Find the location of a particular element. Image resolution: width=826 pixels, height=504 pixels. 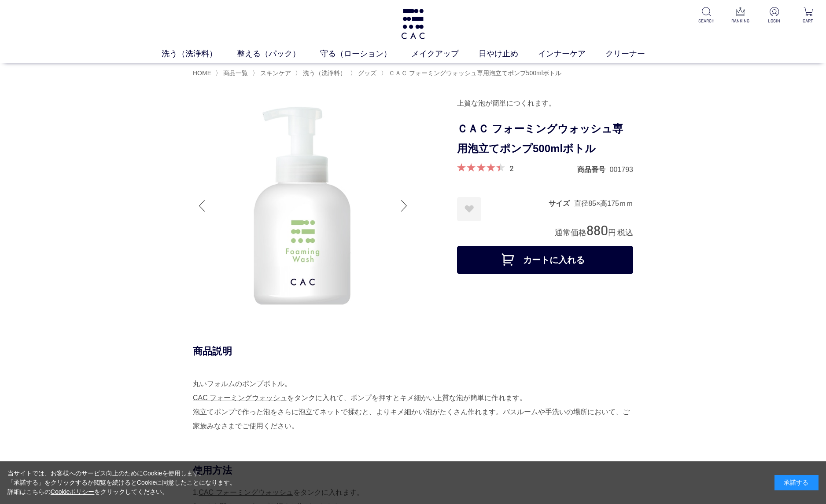

a: クリーナー is located at coordinates (635, 54).